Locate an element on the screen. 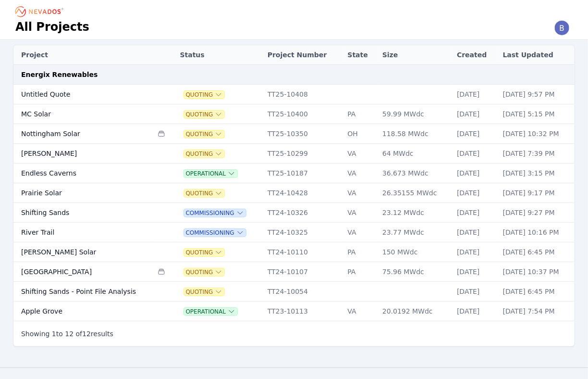  td: OH is located at coordinates (360, 134).